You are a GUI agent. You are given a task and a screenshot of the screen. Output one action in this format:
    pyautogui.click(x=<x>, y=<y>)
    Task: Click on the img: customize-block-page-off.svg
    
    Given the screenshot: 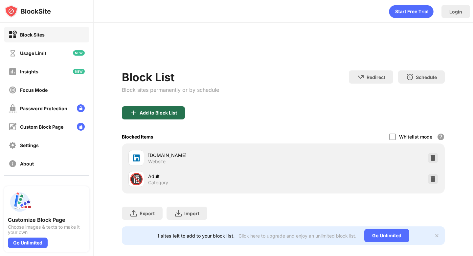 What is the action you would take?
    pyautogui.click(x=12, y=126)
    